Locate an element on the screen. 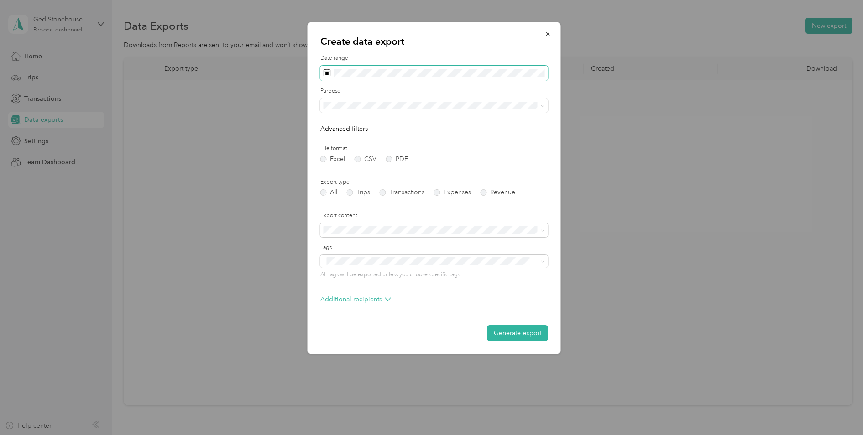 The width and height of the screenshot is (868, 435). label: File format is located at coordinates (434, 148).